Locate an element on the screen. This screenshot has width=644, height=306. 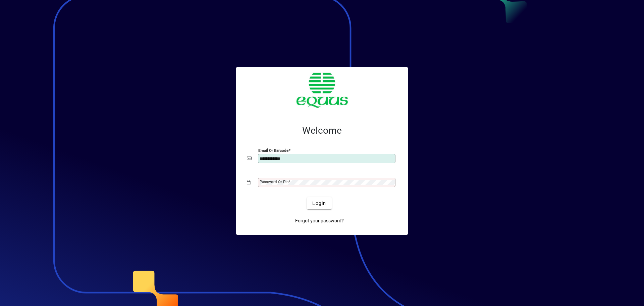
span: Forgot your password? is located at coordinates (319, 220).